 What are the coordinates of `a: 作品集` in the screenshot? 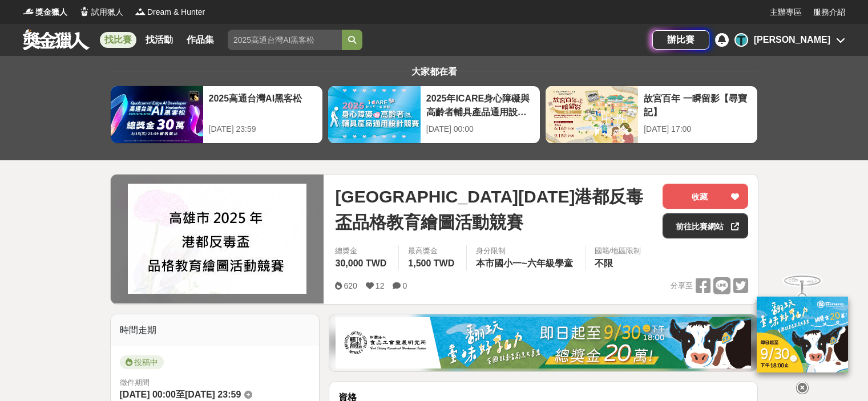 It's located at (200, 40).